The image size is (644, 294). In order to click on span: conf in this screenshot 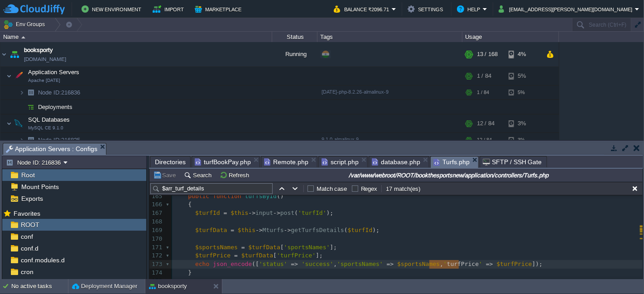, I will do `click(27, 237)`.